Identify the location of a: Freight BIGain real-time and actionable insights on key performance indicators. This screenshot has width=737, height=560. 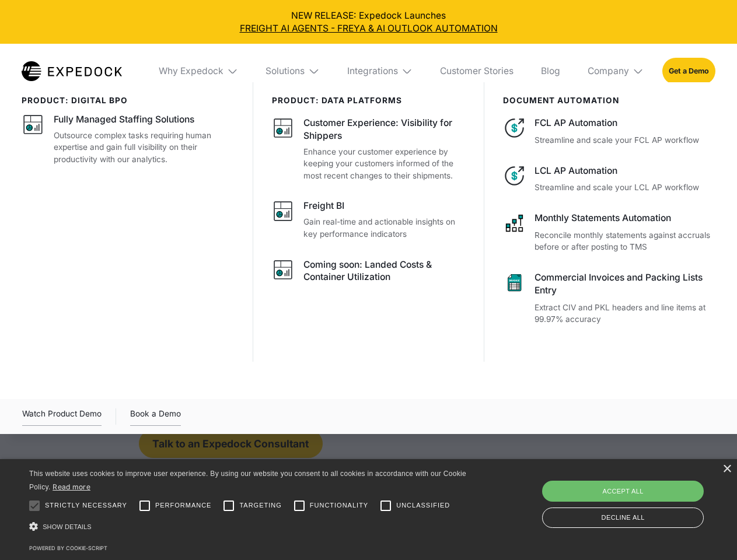
(369, 220).